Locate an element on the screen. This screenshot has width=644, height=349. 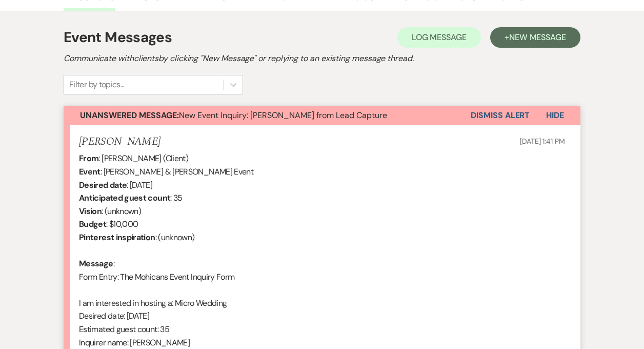
button: Log Message is located at coordinates (439, 38).